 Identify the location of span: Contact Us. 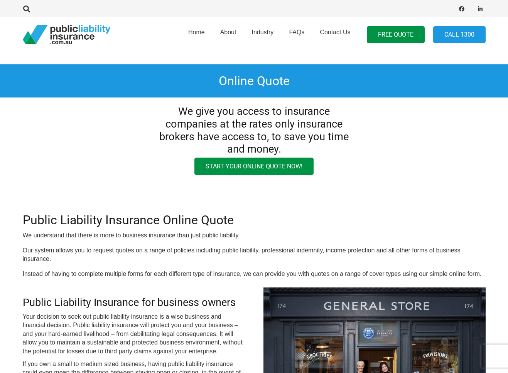
(335, 32).